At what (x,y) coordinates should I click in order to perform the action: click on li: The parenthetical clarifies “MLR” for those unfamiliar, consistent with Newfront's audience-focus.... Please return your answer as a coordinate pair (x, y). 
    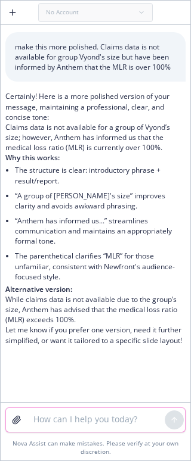
    Looking at the image, I should click on (100, 266).